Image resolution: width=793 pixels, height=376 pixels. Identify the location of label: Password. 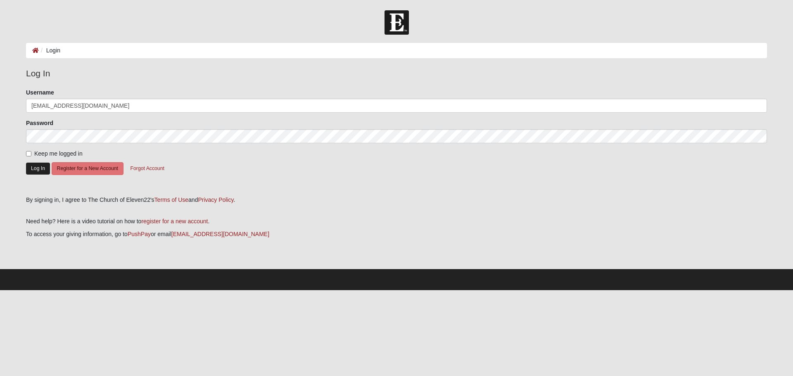
(40, 123).